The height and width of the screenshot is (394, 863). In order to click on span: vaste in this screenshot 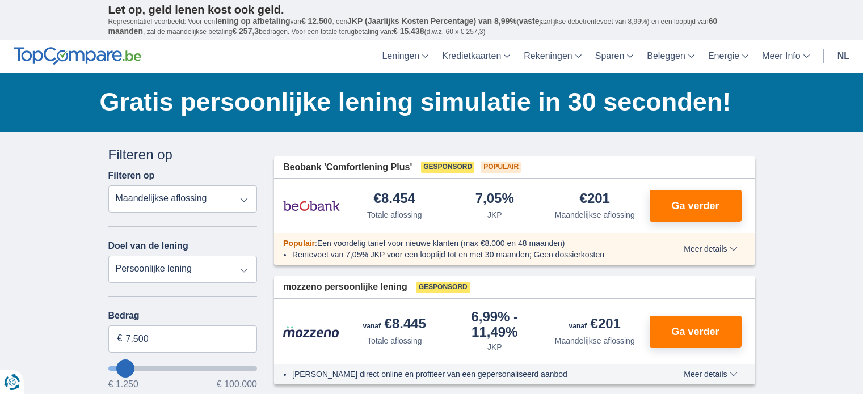, I will do `click(529, 21)`.